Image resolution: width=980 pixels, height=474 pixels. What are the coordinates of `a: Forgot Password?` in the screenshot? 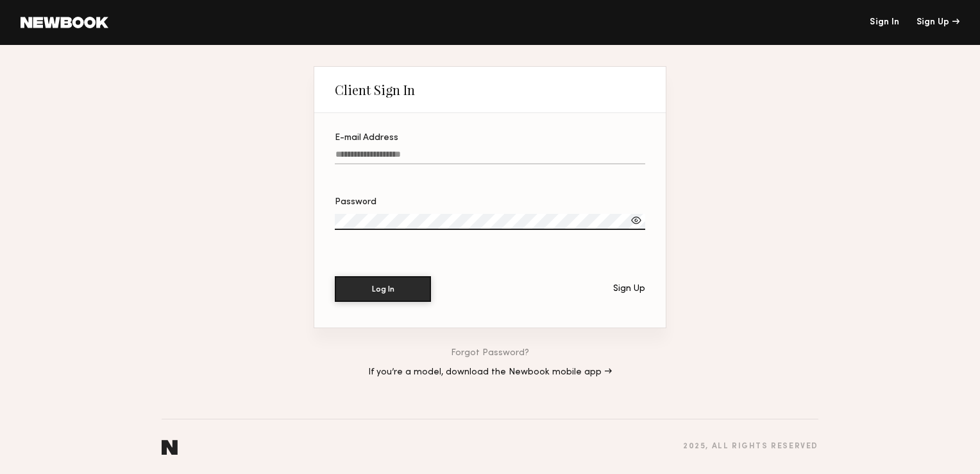 It's located at (490, 353).